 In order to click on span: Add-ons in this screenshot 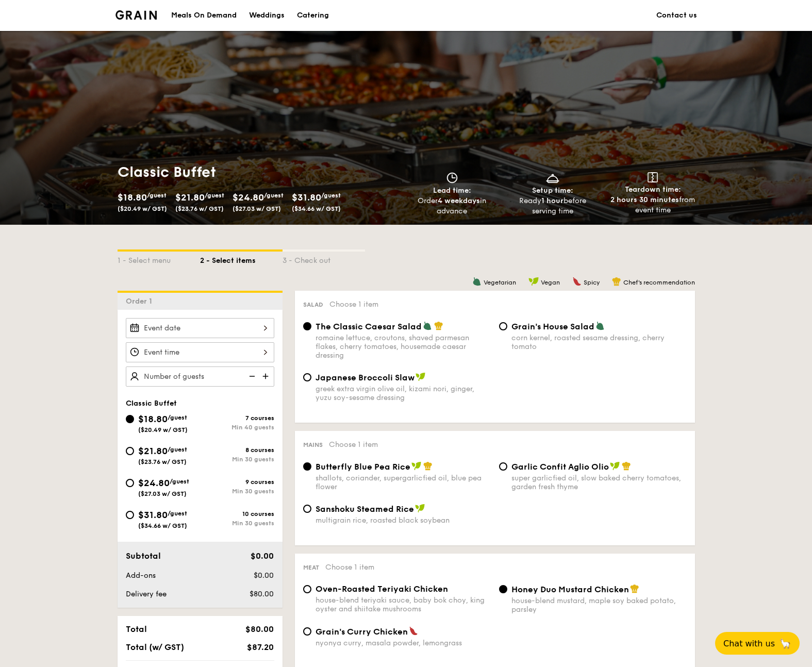, I will do `click(141, 575)`.